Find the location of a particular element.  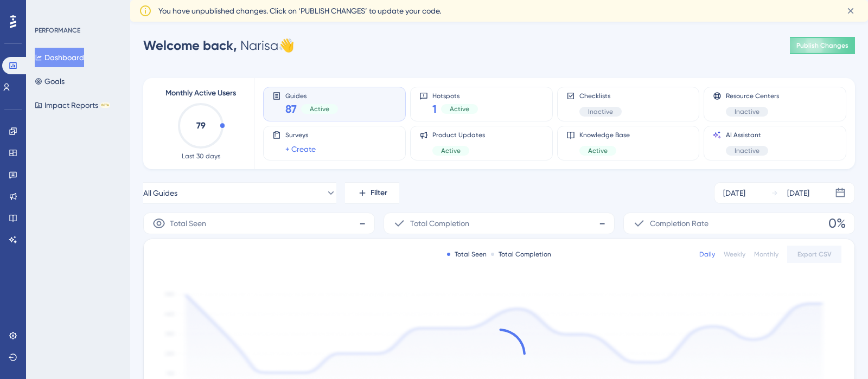

span: Publish Changes is located at coordinates (822, 46).